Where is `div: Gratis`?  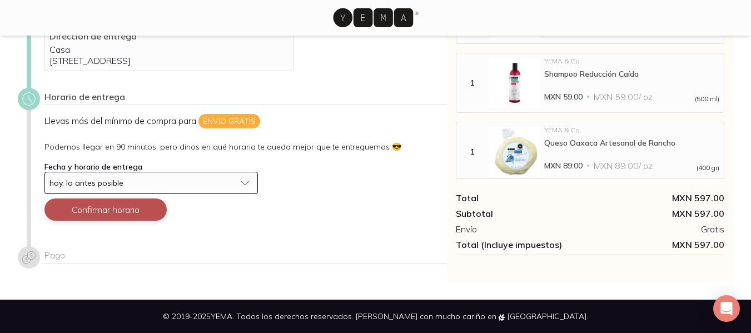 div: Gratis is located at coordinates (657, 229).